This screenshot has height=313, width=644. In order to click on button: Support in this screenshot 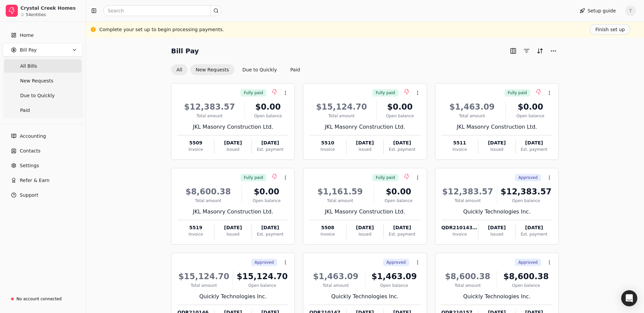, I will do `click(42, 195)`.